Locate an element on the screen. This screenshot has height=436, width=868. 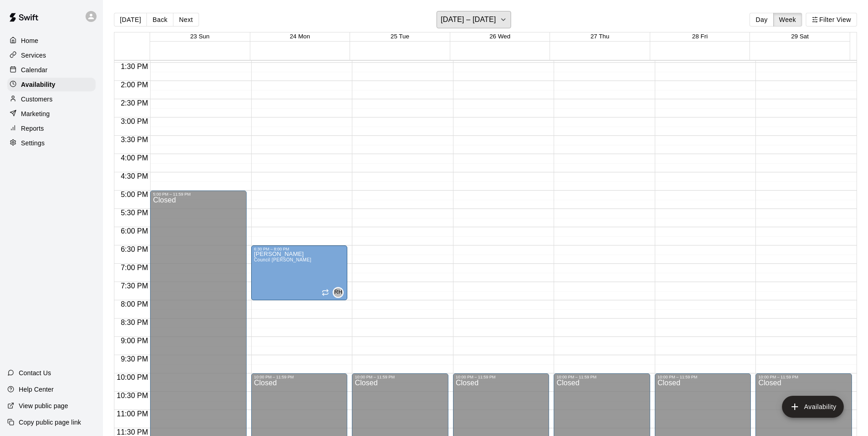
div: Reports is located at coordinates (51, 128).